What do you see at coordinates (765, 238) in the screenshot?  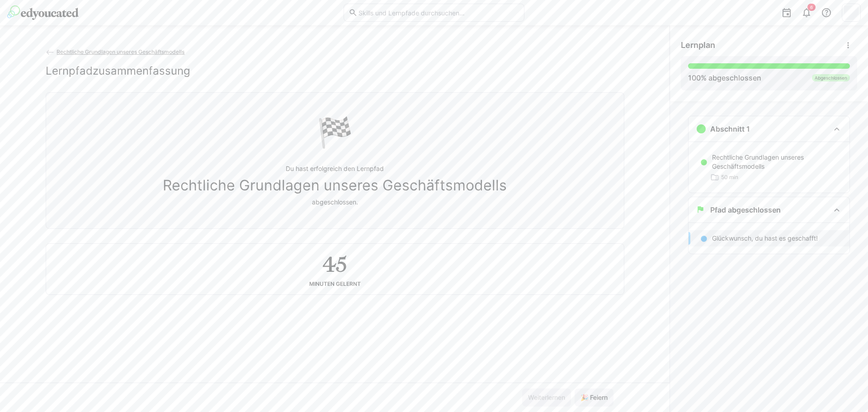 I see `p: Glückwunsch, du hast es geschafft!` at bounding box center [765, 238].